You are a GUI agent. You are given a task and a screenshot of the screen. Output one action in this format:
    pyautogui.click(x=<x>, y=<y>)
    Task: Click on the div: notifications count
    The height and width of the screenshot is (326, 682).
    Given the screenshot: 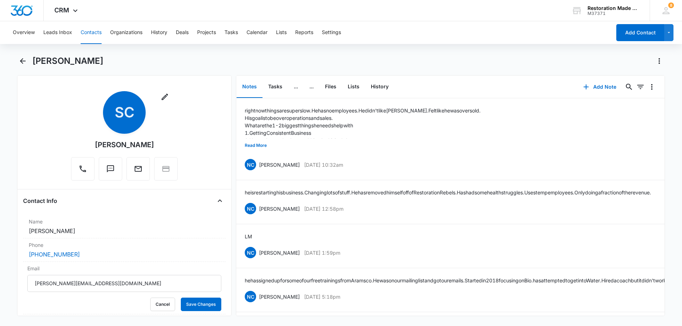 What is the action you would take?
    pyautogui.click(x=671, y=5)
    